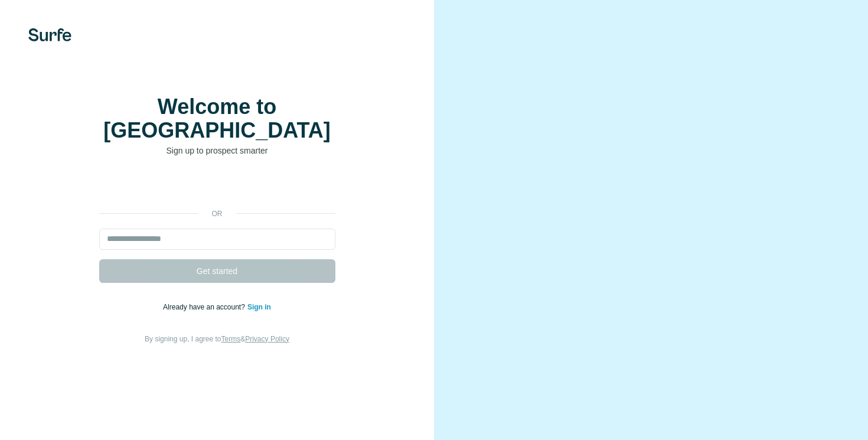  I want to click on span: Already have an account?, so click(205, 307).